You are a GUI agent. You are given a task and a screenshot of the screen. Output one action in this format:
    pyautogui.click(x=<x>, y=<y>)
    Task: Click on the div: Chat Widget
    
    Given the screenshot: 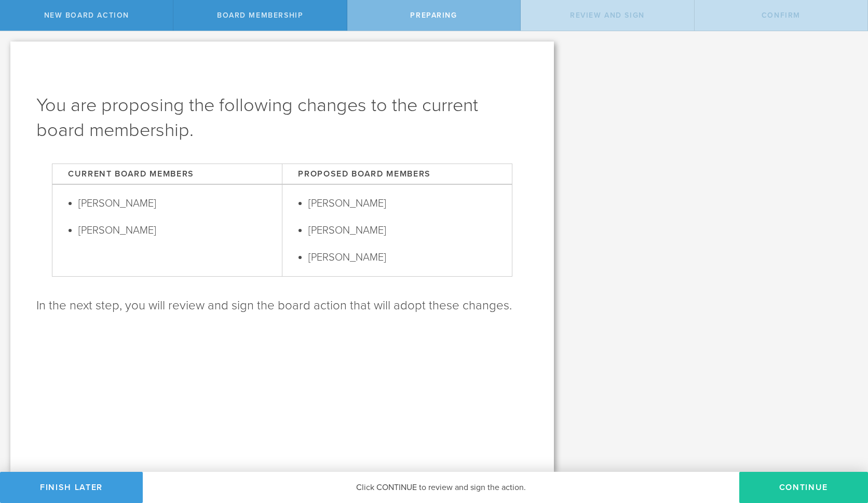 What is the action you would take?
    pyautogui.click(x=842, y=446)
    